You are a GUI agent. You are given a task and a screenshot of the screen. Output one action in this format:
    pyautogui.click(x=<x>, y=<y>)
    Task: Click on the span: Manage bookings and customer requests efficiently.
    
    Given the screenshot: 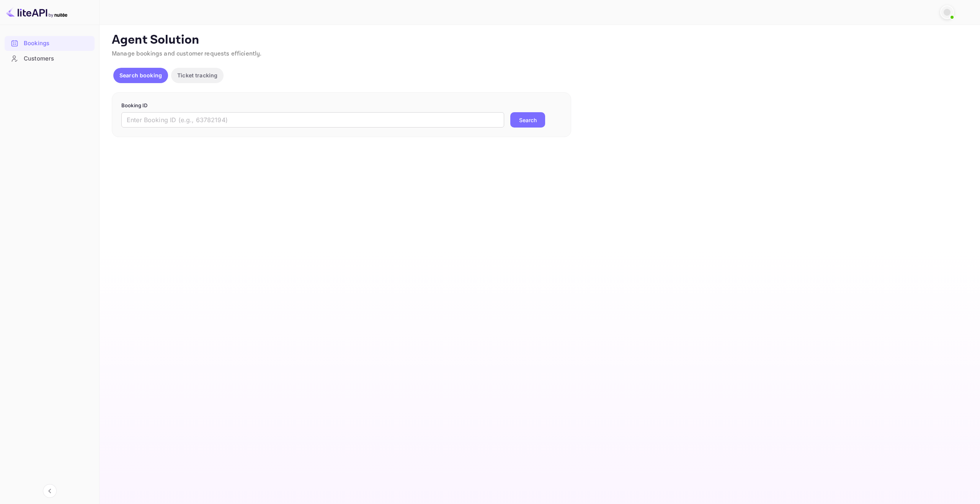 What is the action you would take?
    pyautogui.click(x=187, y=54)
    